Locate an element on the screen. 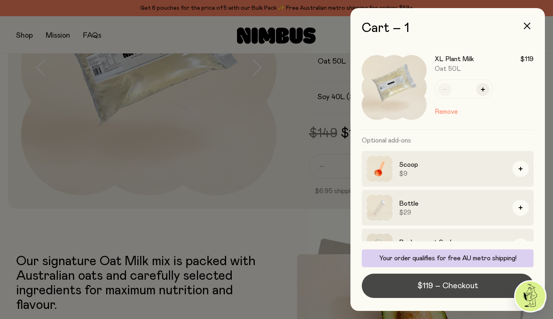  p: Your order qualifies for free AU metro shipping! is located at coordinates (448, 258).